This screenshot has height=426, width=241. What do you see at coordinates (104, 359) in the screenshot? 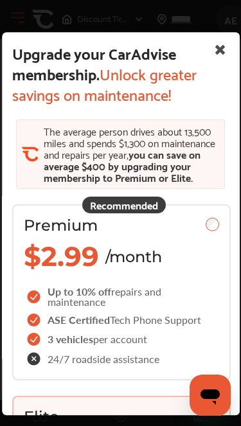
I see `span: 24/7 roadside assistance` at bounding box center [104, 359].